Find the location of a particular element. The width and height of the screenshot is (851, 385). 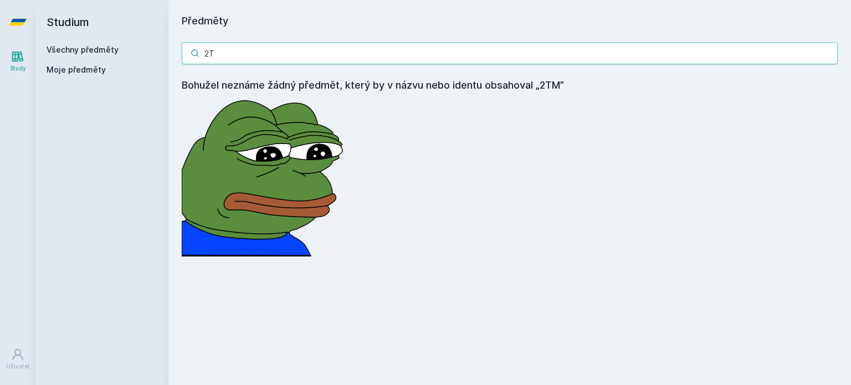

a: Všechny předměty is located at coordinates (83, 49).